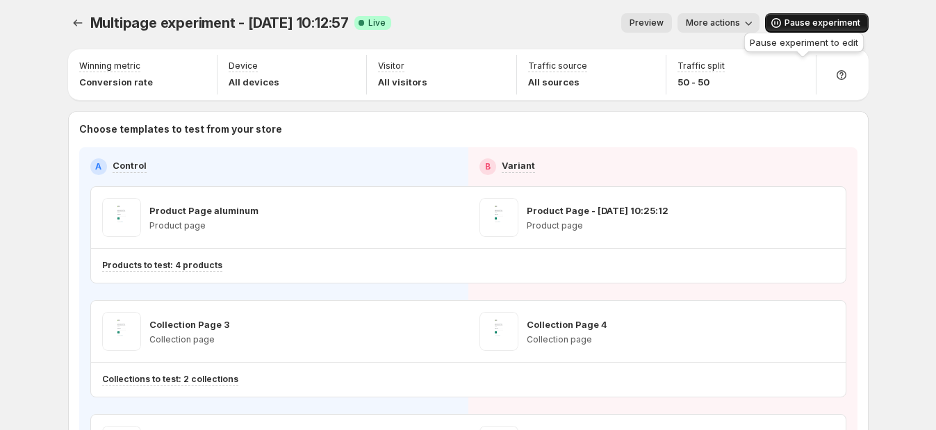 The width and height of the screenshot is (936, 430). I want to click on button: Pause experiment, so click(817, 23).